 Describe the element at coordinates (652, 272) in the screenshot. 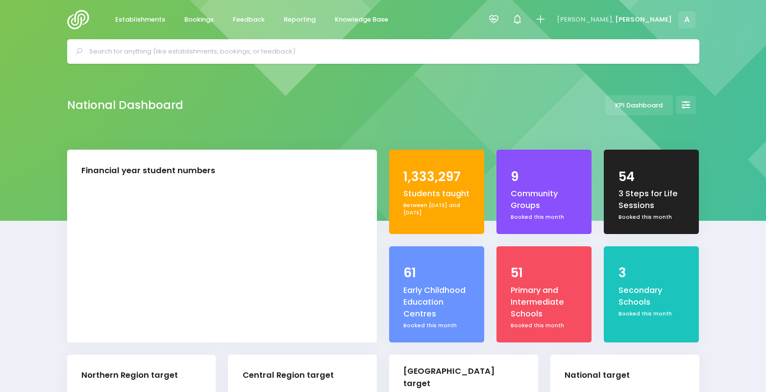

I see `div: 3` at that location.